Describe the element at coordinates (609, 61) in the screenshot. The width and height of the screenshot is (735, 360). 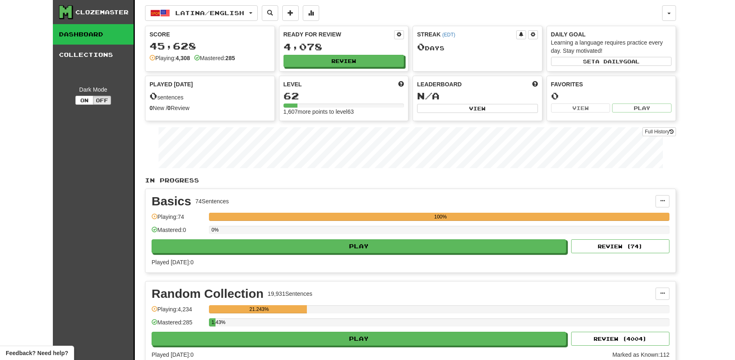
I see `span: a daily` at that location.